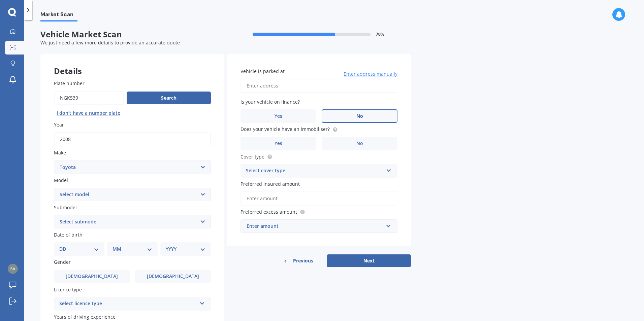 The image size is (644, 321). What do you see at coordinates (133, 34) in the screenshot?
I see `span: Vehicle Market Scan` at bounding box center [133, 34].